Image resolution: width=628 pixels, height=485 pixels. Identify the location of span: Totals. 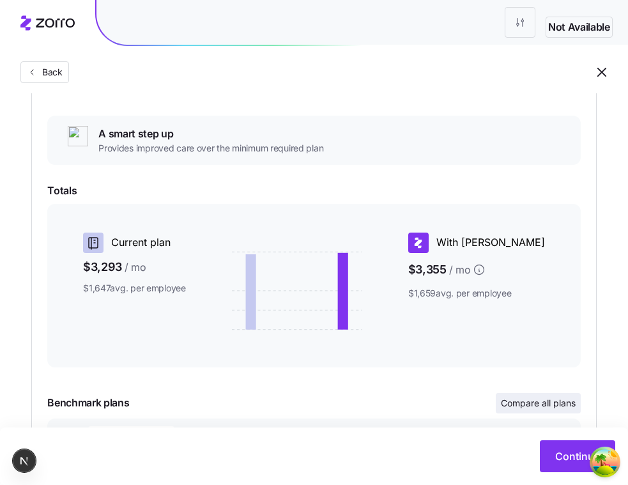
(314, 190).